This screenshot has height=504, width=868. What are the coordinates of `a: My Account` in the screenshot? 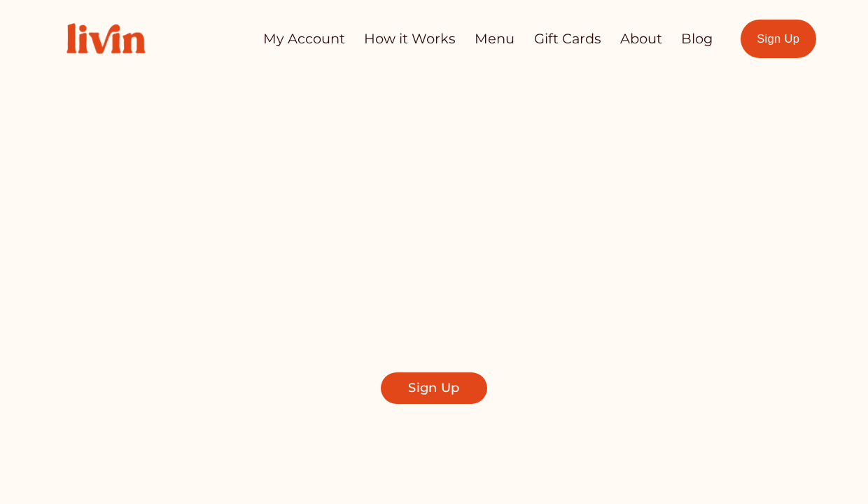 It's located at (304, 38).